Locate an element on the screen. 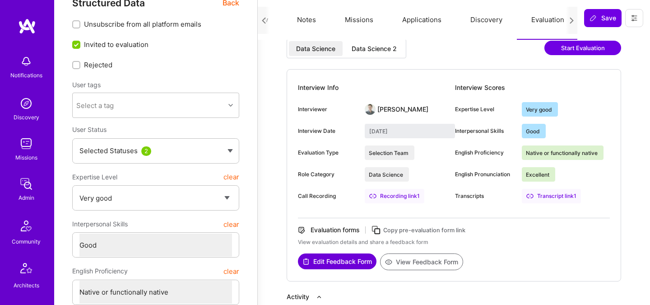 The height and width of the screenshot is (305, 650). a: View Feedback Form is located at coordinates (422, 261).